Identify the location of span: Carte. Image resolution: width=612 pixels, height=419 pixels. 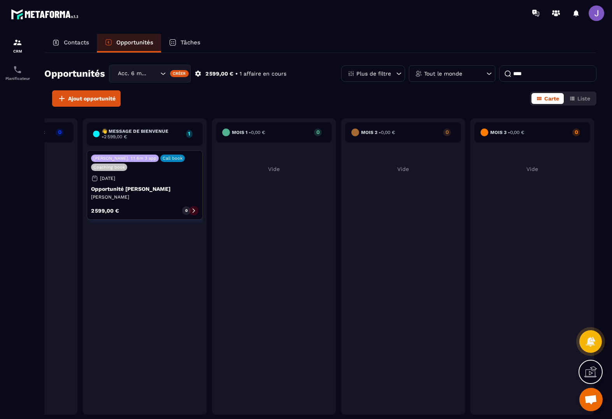
(552, 98).